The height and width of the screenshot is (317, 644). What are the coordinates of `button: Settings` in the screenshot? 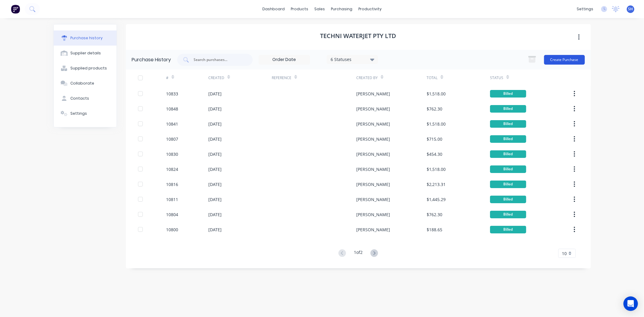 It's located at (85, 113).